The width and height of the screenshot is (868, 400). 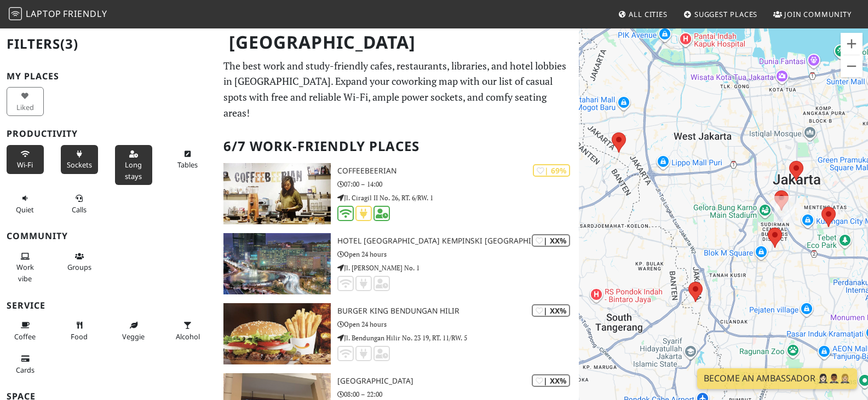 What do you see at coordinates (108, 236) in the screenshot?
I see `h3: Community` at bounding box center [108, 236].